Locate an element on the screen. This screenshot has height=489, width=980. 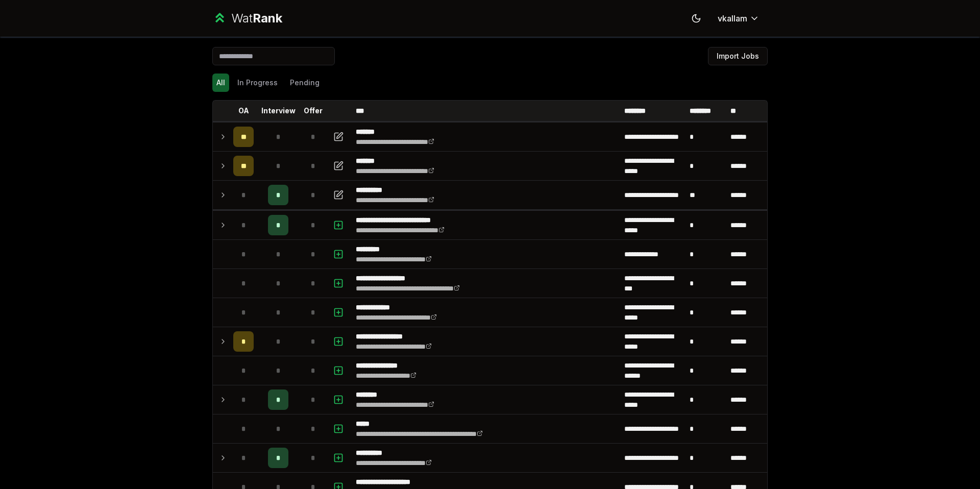
button: All is located at coordinates (220, 83).